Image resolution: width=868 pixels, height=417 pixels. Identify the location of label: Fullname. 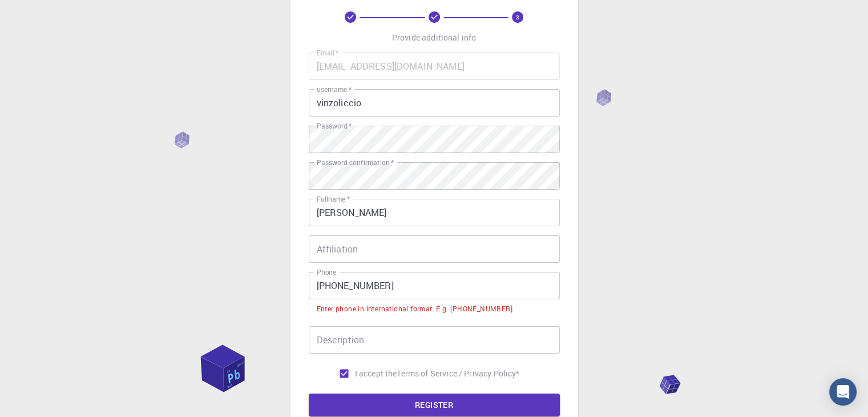
(333, 198).